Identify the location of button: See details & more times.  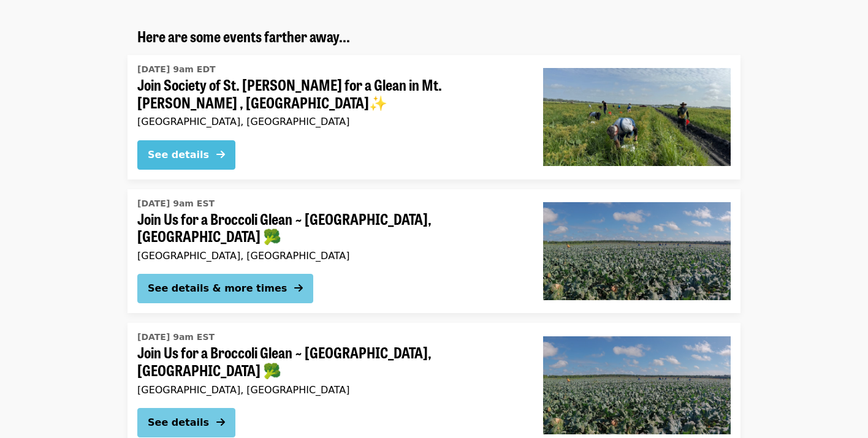
(225, 288).